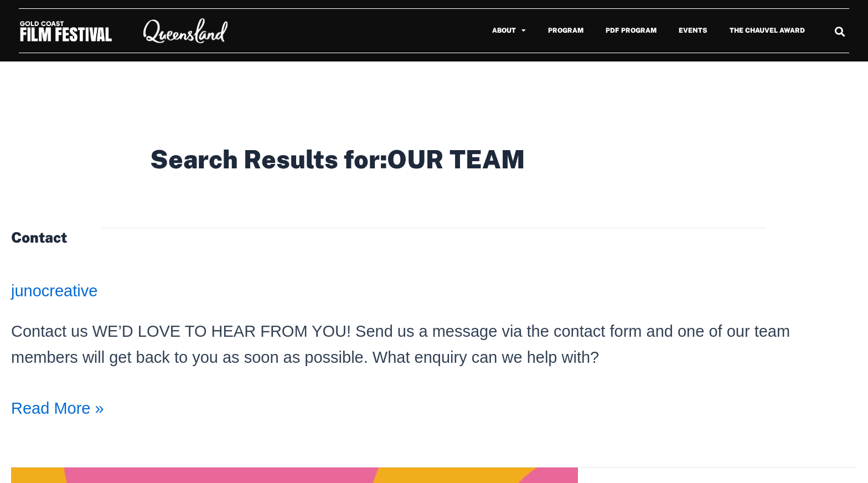 The image size is (868, 483). Describe the element at coordinates (39, 237) in the screenshot. I see `a: Contact` at that location.